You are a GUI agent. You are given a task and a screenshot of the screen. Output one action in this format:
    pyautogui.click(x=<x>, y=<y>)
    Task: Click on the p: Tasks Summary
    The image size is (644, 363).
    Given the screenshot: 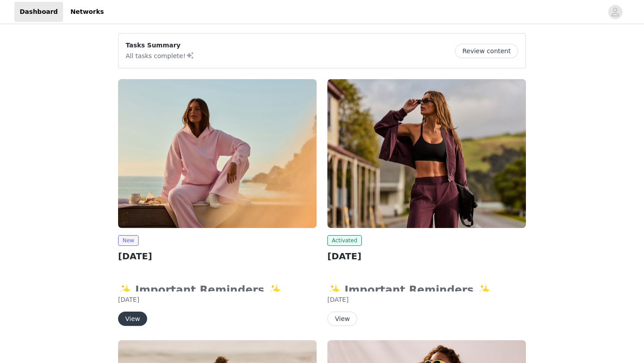 What is the action you would take?
    pyautogui.click(x=160, y=45)
    